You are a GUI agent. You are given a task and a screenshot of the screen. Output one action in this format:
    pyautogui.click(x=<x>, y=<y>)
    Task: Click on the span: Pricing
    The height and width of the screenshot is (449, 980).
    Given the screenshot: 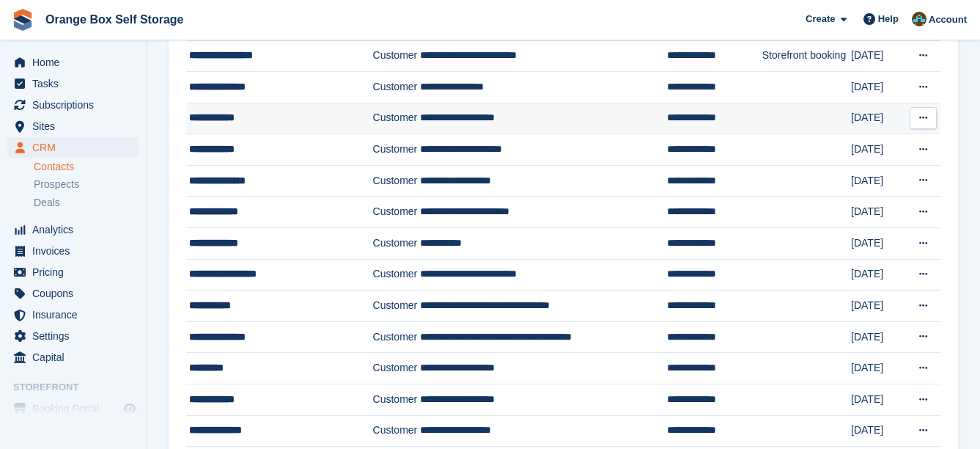 What is the action you would take?
    pyautogui.click(x=76, y=272)
    